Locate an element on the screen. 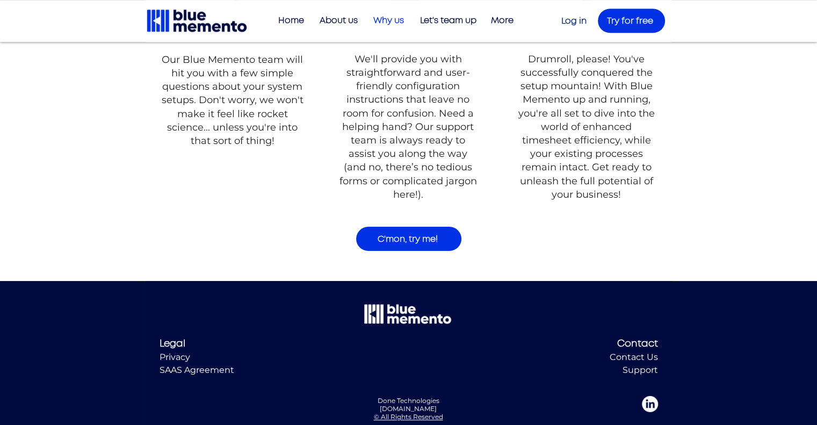  p: More is located at coordinates (502, 20).